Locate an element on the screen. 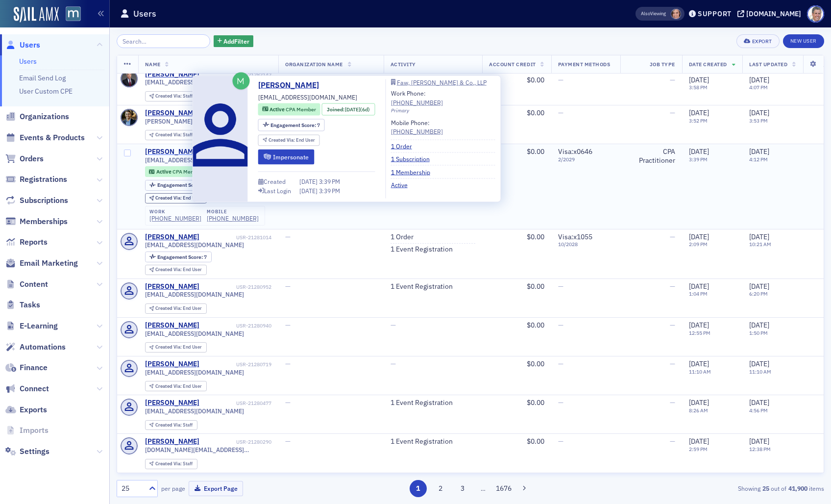 This screenshot has width=831, height=504. time: 2:59 PM is located at coordinates (698, 449).